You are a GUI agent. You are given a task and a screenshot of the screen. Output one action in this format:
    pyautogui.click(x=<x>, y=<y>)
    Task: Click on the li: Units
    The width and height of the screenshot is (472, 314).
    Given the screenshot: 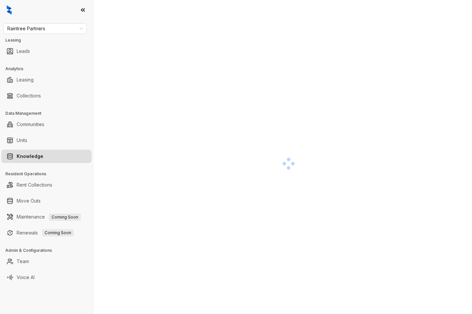 What is the action you would take?
    pyautogui.click(x=46, y=140)
    